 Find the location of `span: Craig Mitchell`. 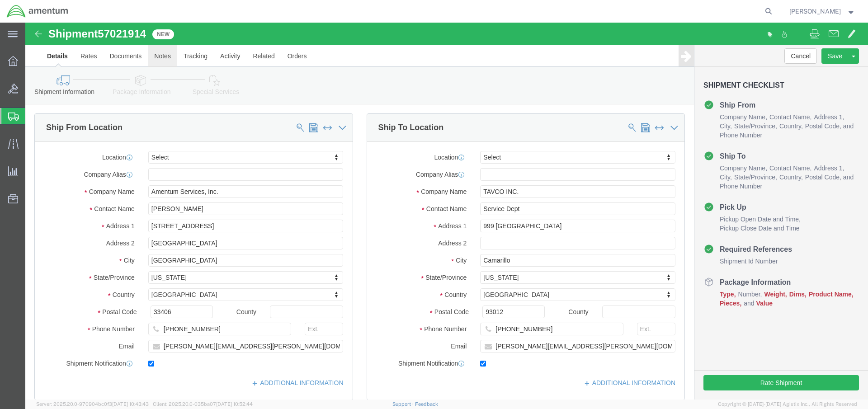

span: Craig Mitchell is located at coordinates (815, 11).